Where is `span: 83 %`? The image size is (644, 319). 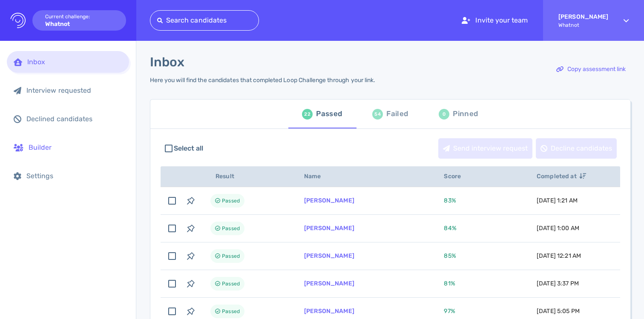 span: 83 % is located at coordinates (450, 200).